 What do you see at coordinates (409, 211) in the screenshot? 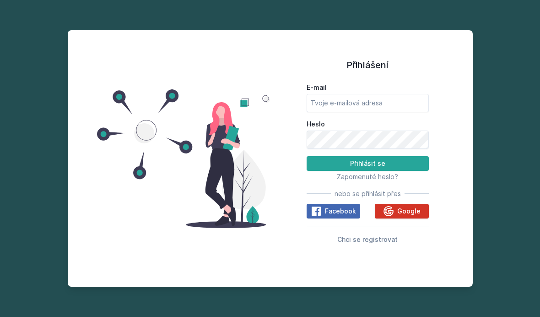
I see `span: Google` at bounding box center [409, 211].